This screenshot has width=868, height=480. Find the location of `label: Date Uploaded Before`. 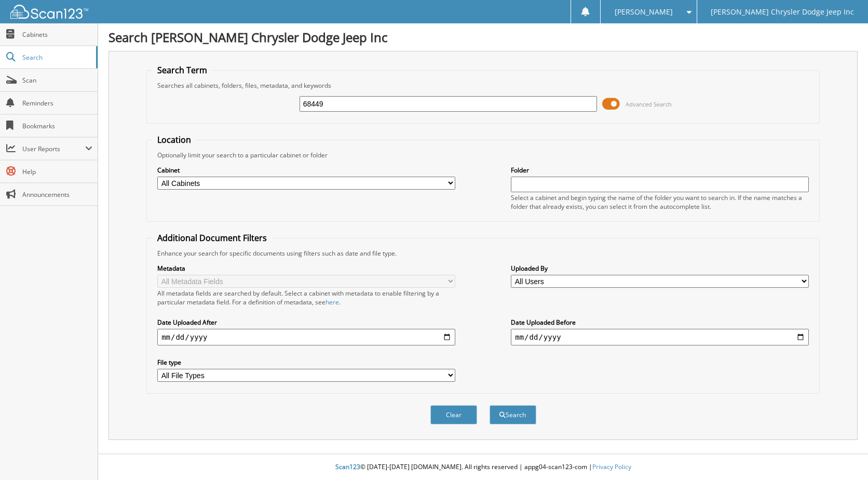

label: Date Uploaded Before is located at coordinates (659, 322).